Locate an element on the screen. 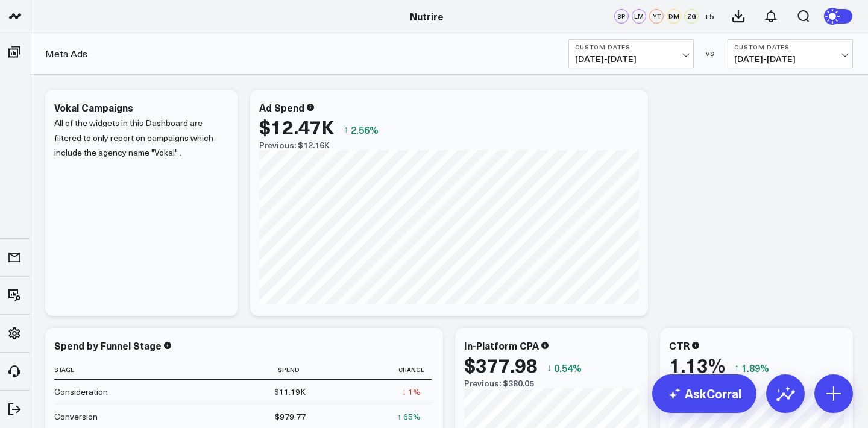 Image resolution: width=868 pixels, height=428 pixels. div: Vokal Campaigns is located at coordinates (93, 108).